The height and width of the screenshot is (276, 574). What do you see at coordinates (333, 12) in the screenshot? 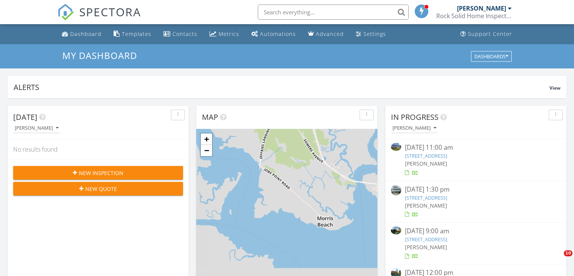
I see `input: Search everything...` at bounding box center [333, 12].